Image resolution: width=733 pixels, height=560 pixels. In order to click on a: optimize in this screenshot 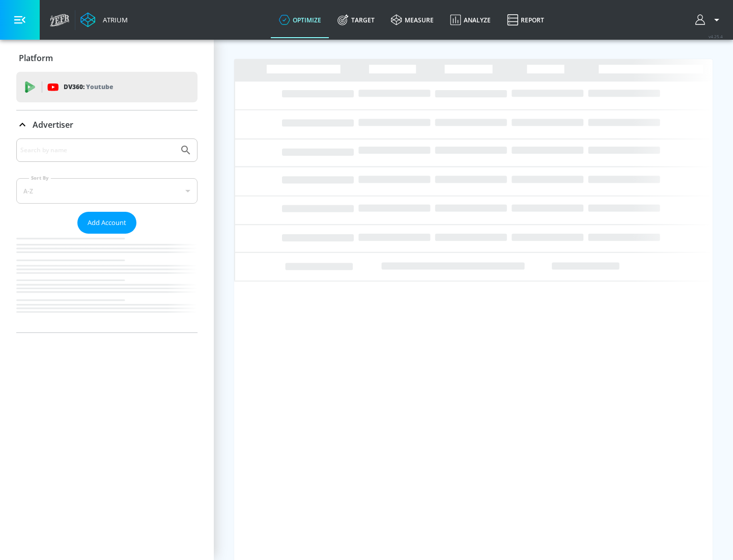, I will do `click(300, 20)`.